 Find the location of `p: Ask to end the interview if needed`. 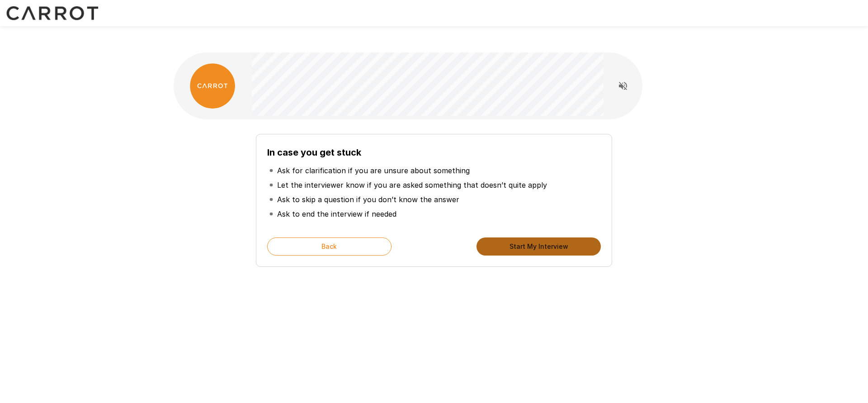

p: Ask to end the interview if needed is located at coordinates (336, 214).